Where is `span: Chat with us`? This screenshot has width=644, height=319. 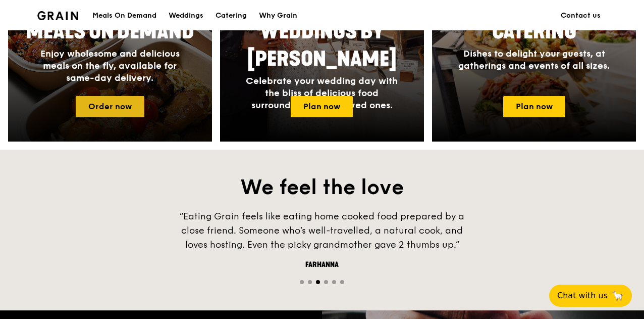 span: Chat with us is located at coordinates (582, 296).